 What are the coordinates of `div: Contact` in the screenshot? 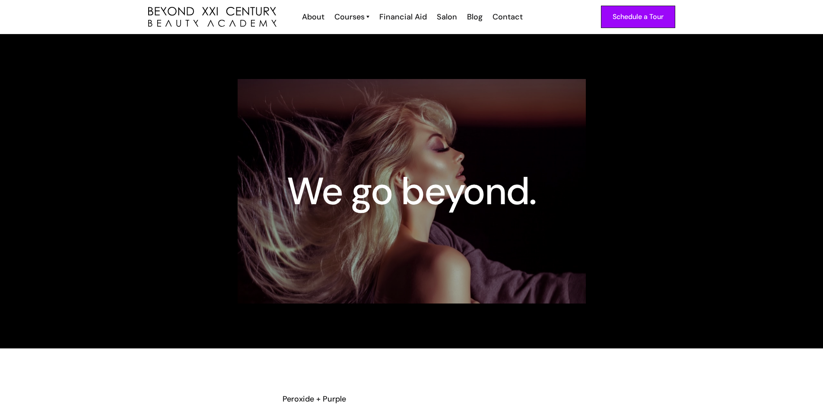 It's located at (508, 17).